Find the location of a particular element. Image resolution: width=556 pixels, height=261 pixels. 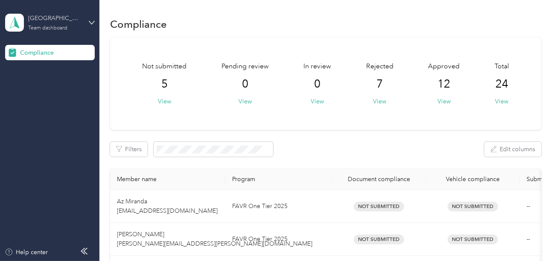

span: Pending review is located at coordinates (245, 67).